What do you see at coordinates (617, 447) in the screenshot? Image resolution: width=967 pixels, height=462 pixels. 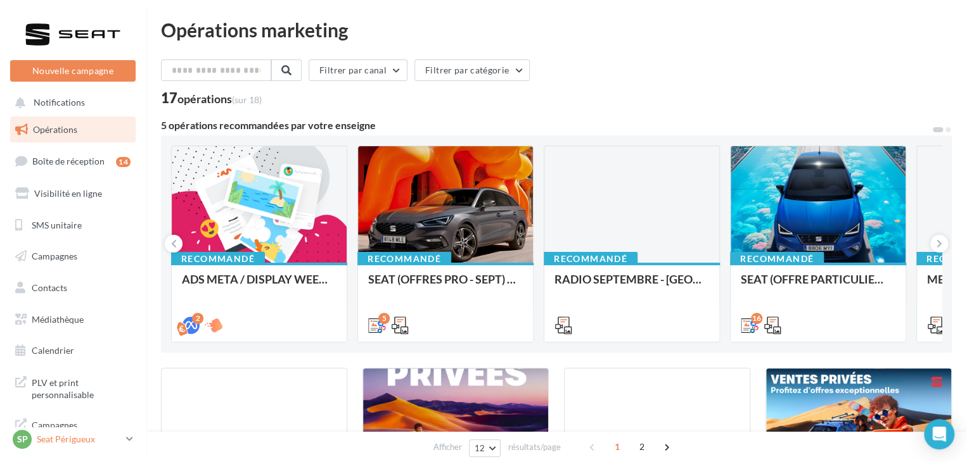 I see `span: 1` at bounding box center [617, 447].